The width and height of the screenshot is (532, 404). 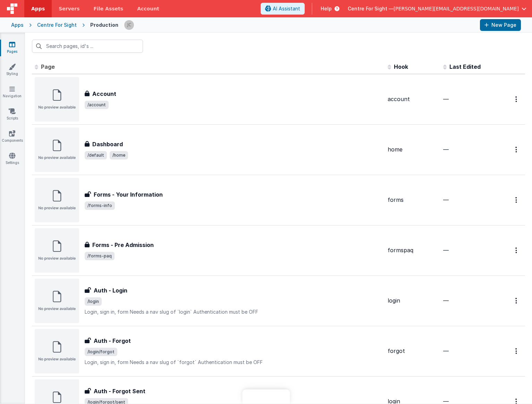 I want to click on span: AI Assistant, so click(x=286, y=9).